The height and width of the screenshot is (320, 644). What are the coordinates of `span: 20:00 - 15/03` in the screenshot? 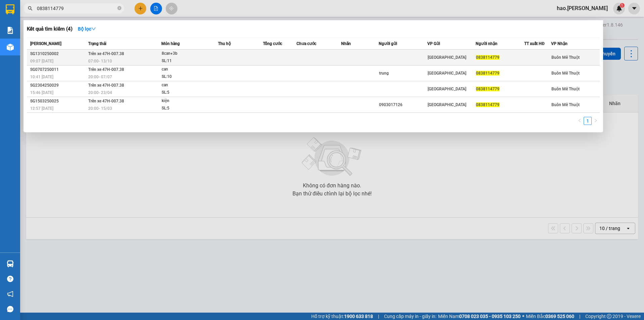 It's located at (100, 109).